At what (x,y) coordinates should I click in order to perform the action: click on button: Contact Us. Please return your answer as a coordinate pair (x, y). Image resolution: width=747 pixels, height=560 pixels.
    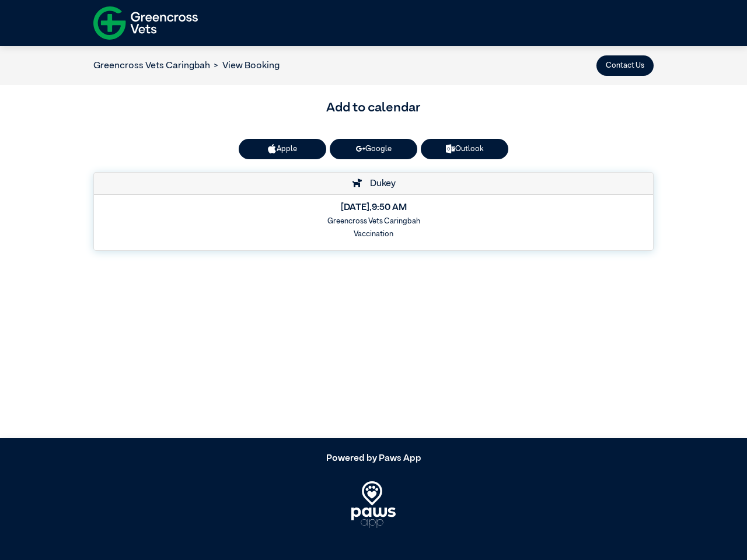
    Looking at the image, I should click on (625, 65).